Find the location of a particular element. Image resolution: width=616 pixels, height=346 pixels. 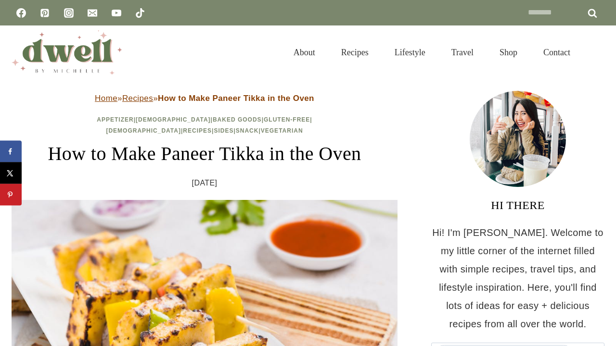

a: Baked Goods is located at coordinates (237, 120).